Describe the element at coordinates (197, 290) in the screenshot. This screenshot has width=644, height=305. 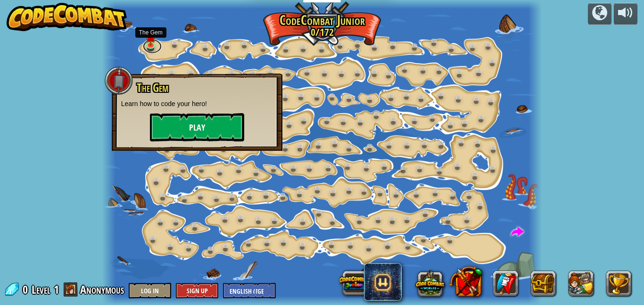
I see `button: Sign Up` at that location.